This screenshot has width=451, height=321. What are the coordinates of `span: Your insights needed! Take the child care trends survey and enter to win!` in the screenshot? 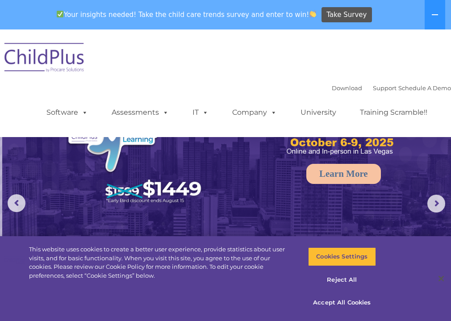 It's located at (186, 14).